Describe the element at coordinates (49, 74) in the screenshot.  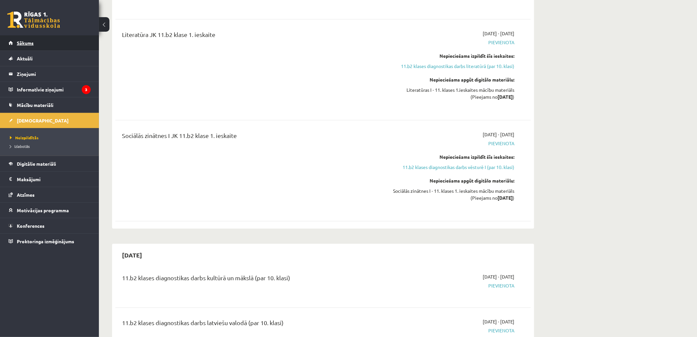
I see `a: Ziņojumi` at that location.